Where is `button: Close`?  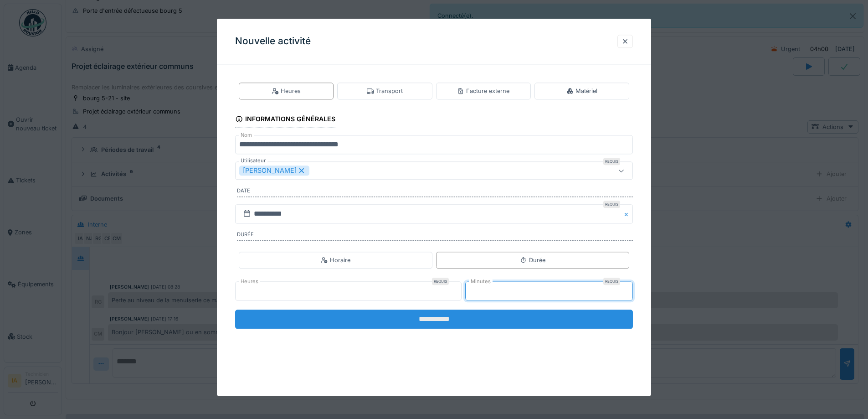
button: Close is located at coordinates (628, 214).